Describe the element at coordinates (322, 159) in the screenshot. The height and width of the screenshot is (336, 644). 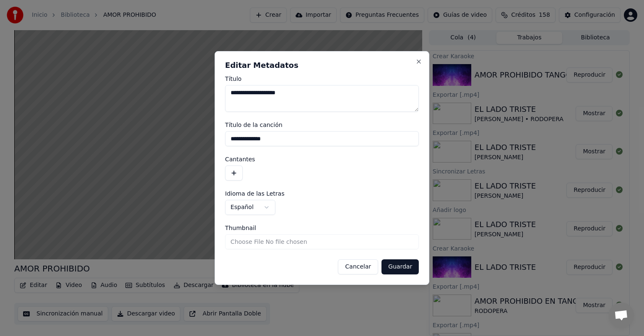
I see `label: Cantantes` at that location.